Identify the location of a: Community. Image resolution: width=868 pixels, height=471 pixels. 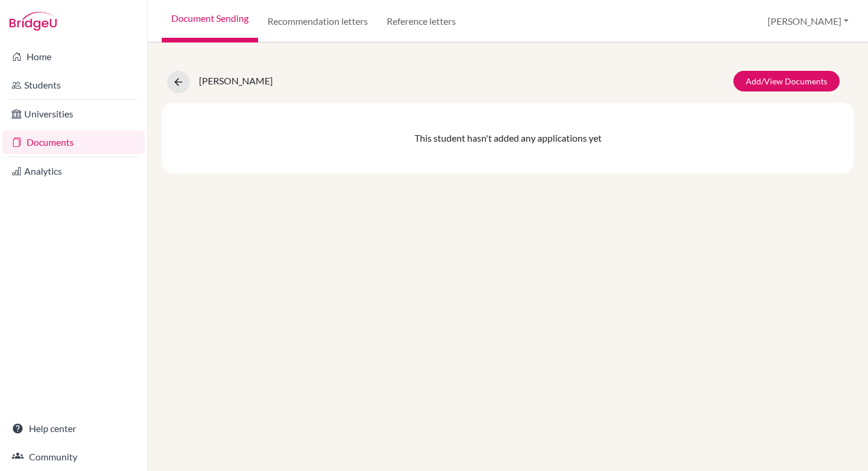
(73, 457).